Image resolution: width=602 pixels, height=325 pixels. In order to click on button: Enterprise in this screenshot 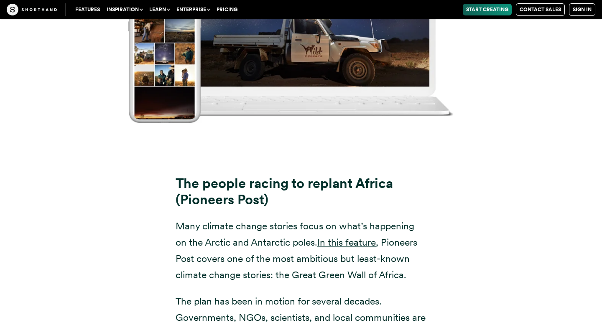, I will do `click(193, 10)`.